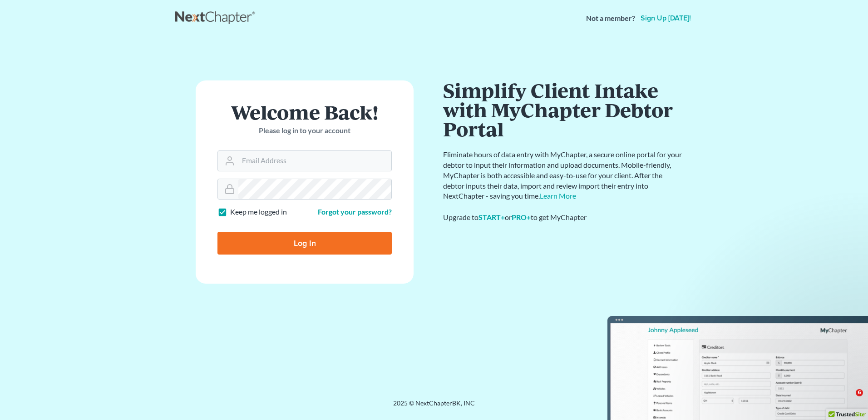  I want to click on div: 2025 © NextChapterBK, INC, so click(434, 407).